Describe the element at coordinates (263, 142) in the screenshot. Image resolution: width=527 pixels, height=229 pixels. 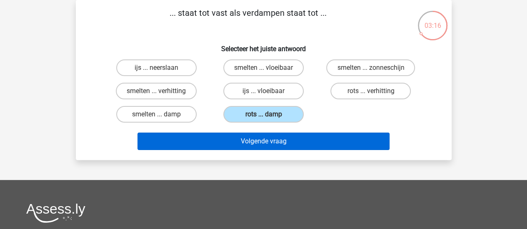
I see `button: Volgende vraag` at that location.